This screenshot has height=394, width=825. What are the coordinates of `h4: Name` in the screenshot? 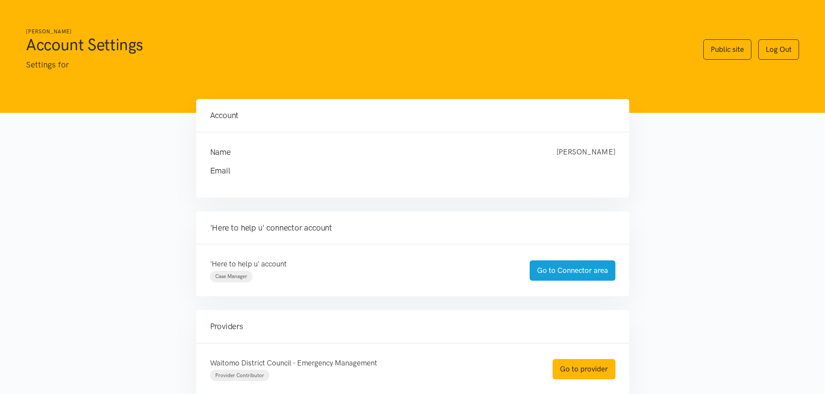 It's located at (375, 152).